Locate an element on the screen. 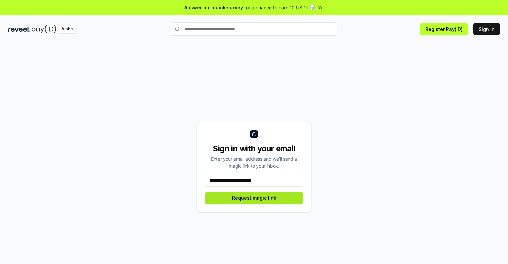  img: reveel_dark is located at coordinates (19, 29).